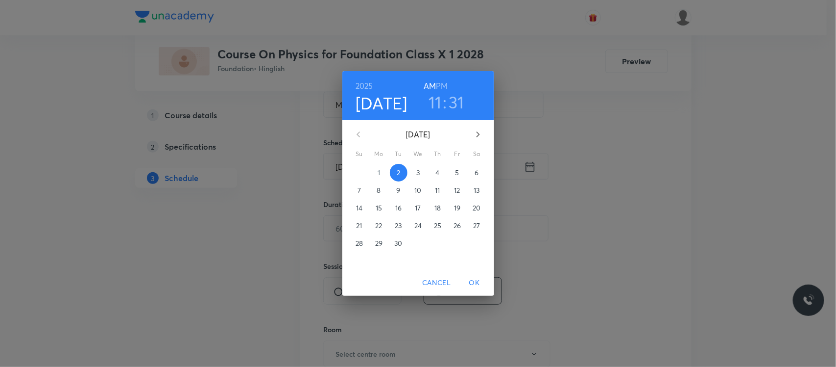 The width and height of the screenshot is (836, 367). I want to click on button: 5, so click(458, 172).